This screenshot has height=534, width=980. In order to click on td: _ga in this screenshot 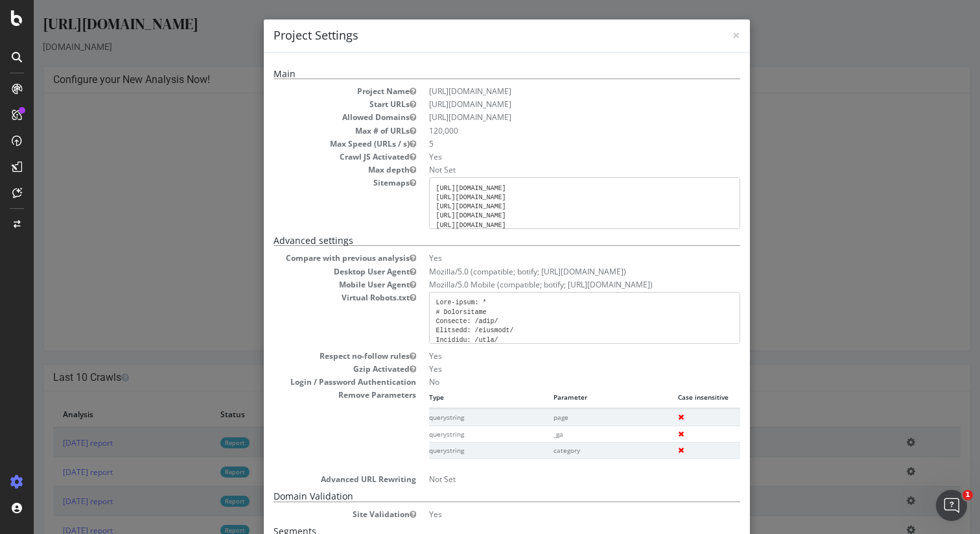, I will do `click(582, 433)`.